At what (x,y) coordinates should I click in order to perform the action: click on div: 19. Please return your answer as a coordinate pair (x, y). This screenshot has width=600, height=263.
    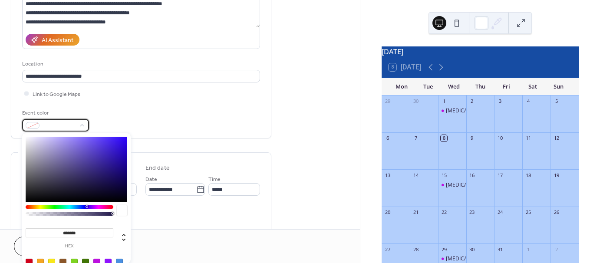
    Looking at the image, I should click on (556, 175).